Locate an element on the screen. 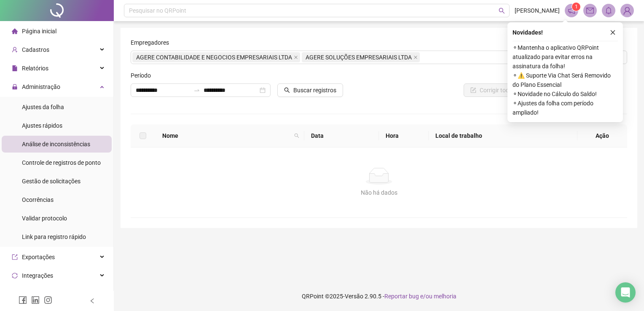  span: ⚬ Mantenha o aplicativo QRPoint atualizado para evitar erros na assinatura da folha! is located at coordinates (565, 57).